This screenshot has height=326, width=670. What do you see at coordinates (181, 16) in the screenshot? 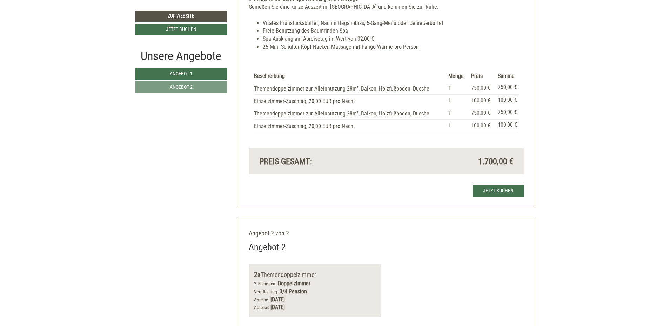
I see `a: Zur Website` at bounding box center [181, 16].